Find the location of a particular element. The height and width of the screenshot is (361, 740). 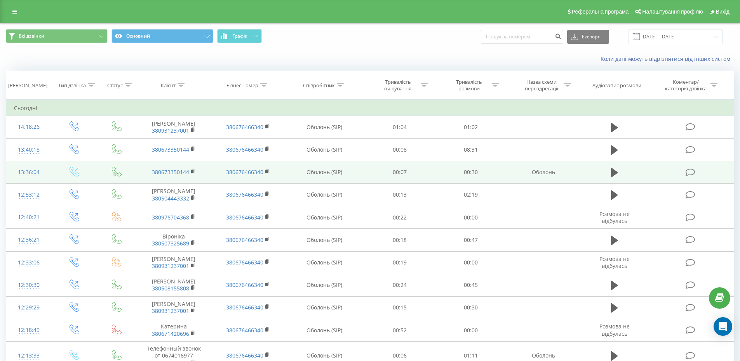

td: 00:24 is located at coordinates (399, 285).